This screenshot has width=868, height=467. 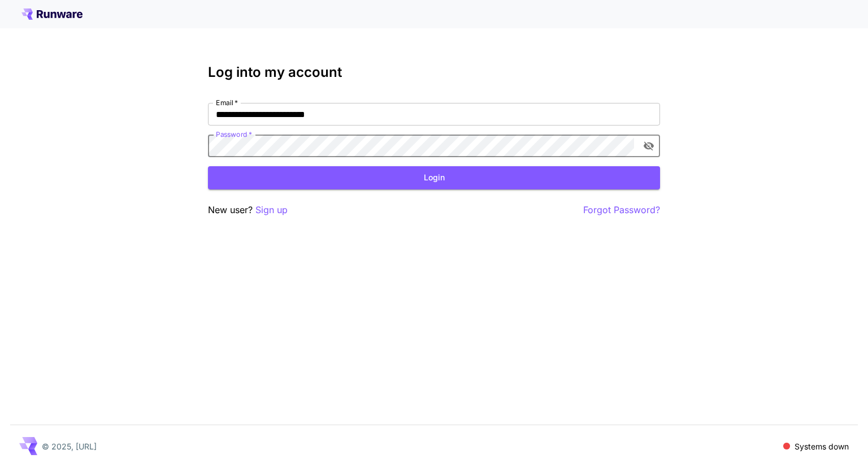 What do you see at coordinates (821, 446) in the screenshot?
I see `p: Systems down` at bounding box center [821, 446].